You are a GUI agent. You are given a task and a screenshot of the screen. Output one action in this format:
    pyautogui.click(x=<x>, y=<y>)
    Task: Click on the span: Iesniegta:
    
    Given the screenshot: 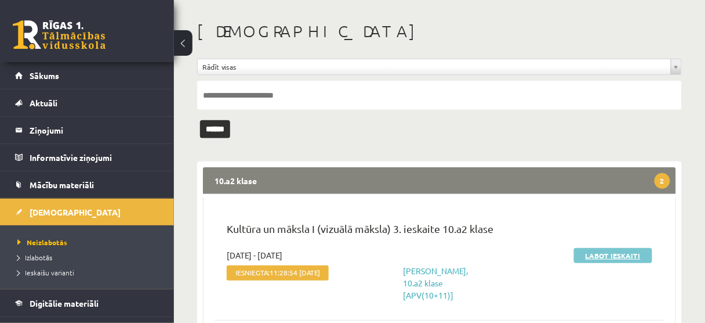 What is the action you would take?
    pyautogui.click(x=278, y=273)
    